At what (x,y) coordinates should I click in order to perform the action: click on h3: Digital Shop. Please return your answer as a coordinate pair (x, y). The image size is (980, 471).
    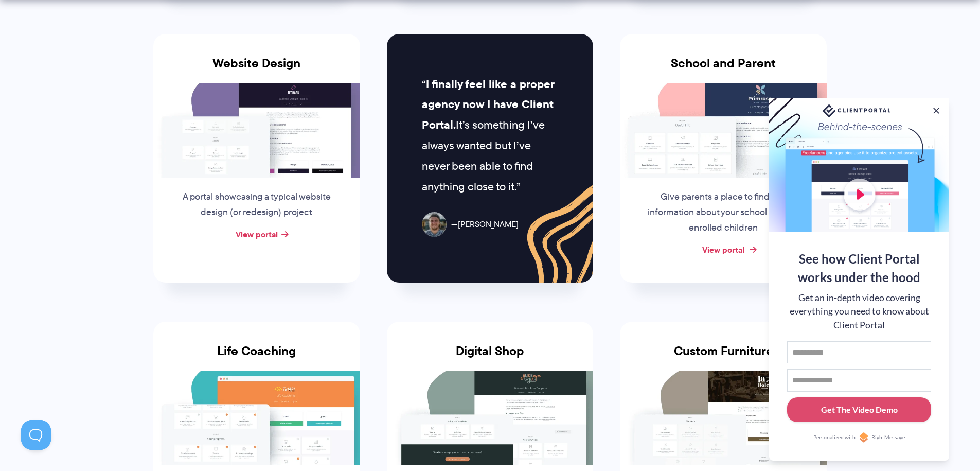
    Looking at the image, I should click on (490, 357).